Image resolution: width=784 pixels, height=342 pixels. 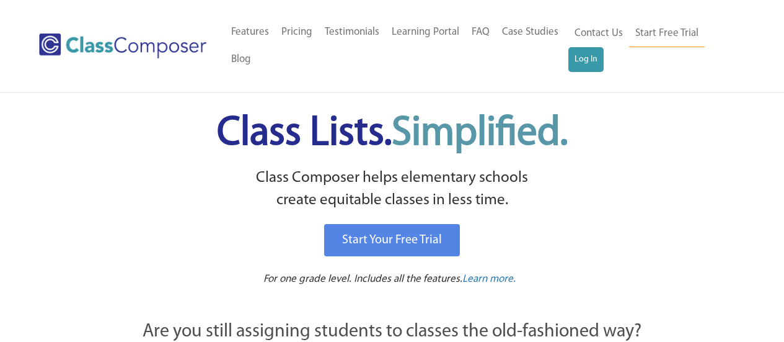 I want to click on a: Pricing, so click(x=297, y=32).